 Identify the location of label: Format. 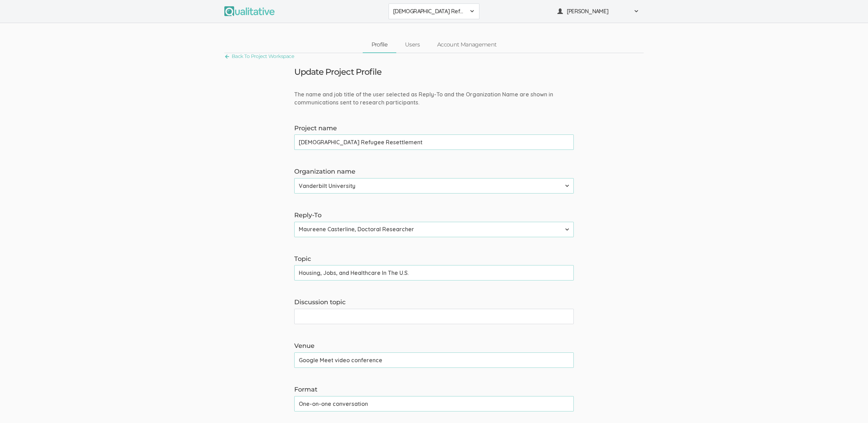
(434, 390).